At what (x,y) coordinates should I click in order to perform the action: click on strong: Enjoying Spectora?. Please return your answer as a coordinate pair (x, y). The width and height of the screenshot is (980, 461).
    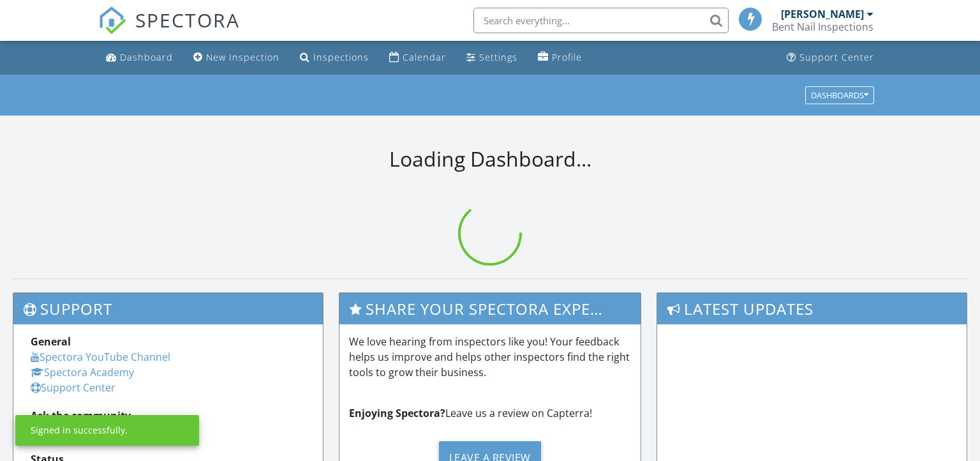
    Looking at the image, I should click on (397, 413).